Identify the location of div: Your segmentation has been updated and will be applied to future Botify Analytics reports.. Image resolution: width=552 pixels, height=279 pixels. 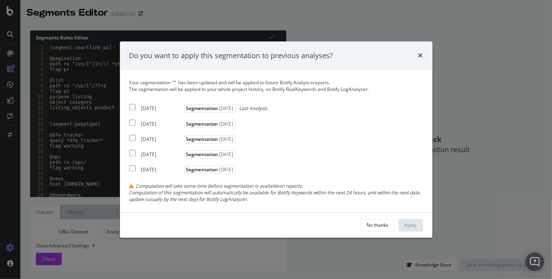
(276, 86).